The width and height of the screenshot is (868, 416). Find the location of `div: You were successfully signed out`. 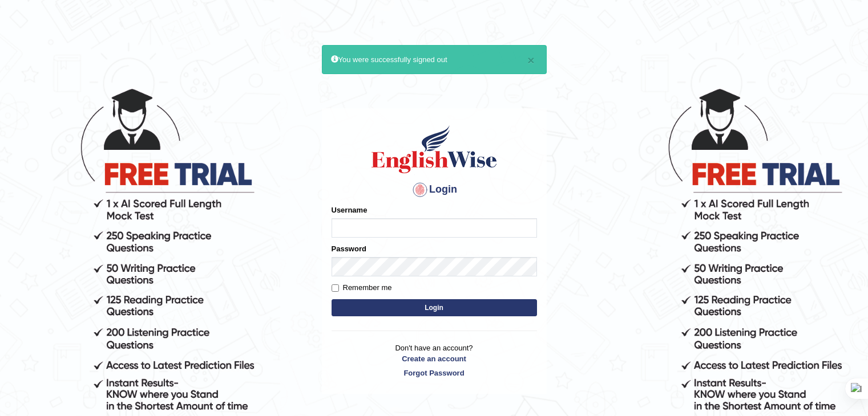

div: You were successfully signed out is located at coordinates (434, 59).